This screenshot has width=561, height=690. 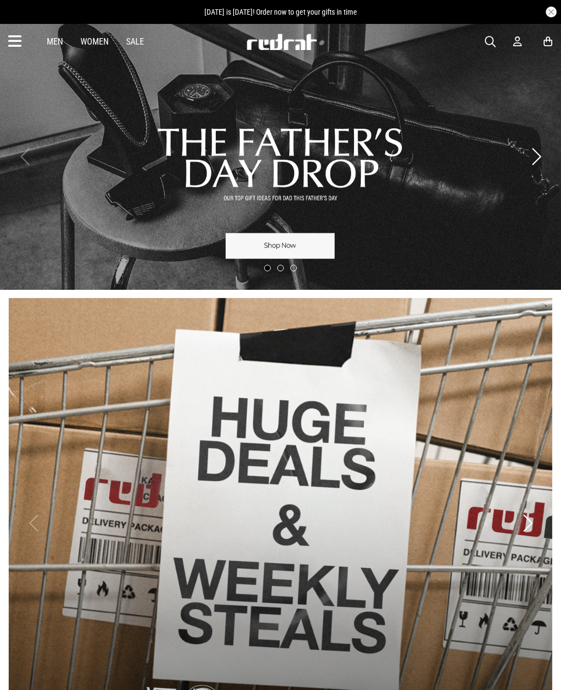 I want to click on a: Sale, so click(x=135, y=41).